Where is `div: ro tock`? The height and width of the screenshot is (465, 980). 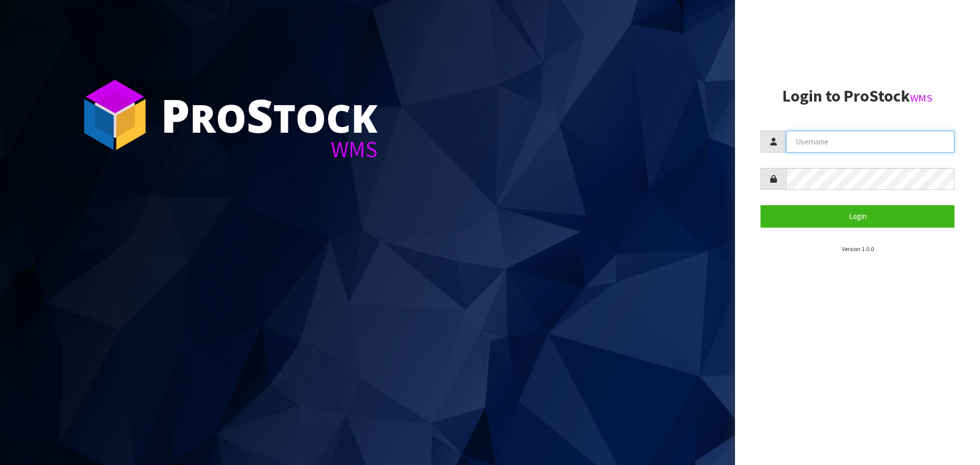
div: ro tock is located at coordinates (269, 115).